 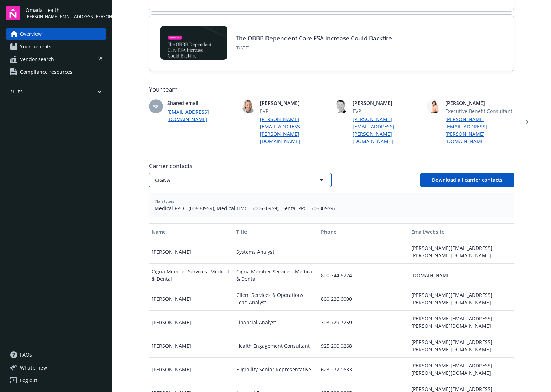 I want to click on div: Health Engagement Consultant, so click(x=276, y=345).